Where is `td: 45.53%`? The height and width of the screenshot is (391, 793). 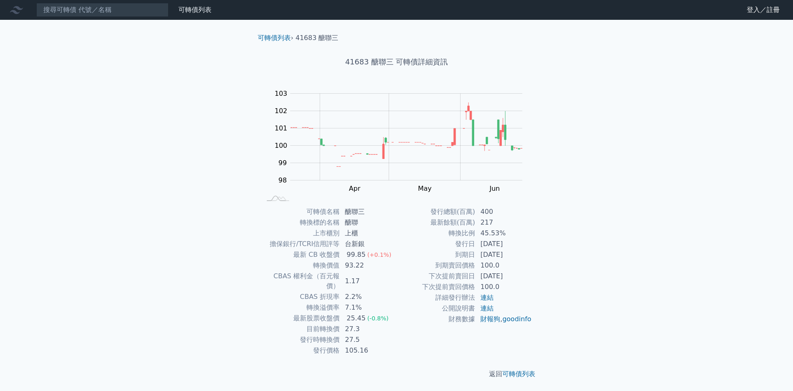 td: 45.53% is located at coordinates (503, 233).